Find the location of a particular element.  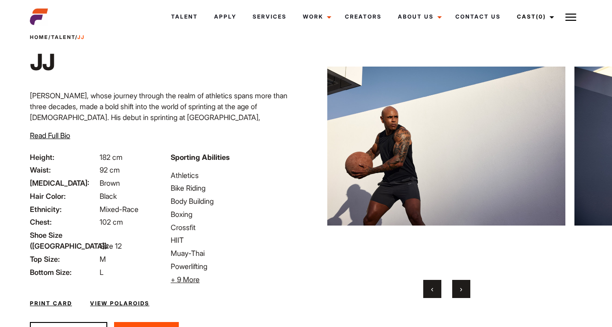

li: HIIT is located at coordinates (235, 240).